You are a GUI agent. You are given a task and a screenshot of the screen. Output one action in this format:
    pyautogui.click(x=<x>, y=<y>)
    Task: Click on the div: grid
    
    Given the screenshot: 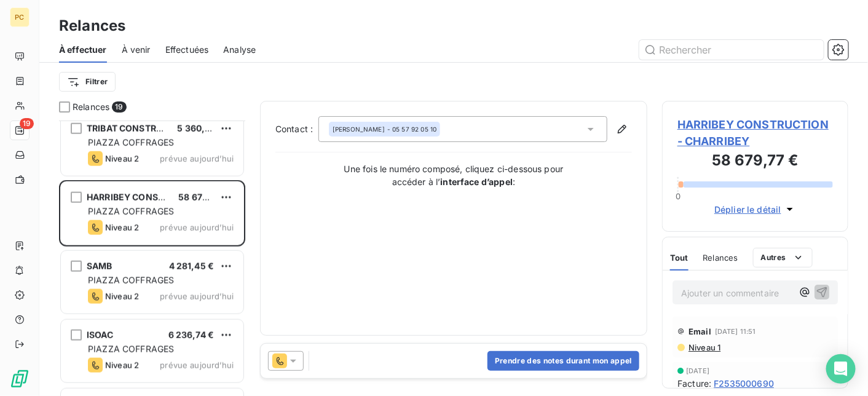 What is the action you would take?
    pyautogui.click(x=152, y=258)
    